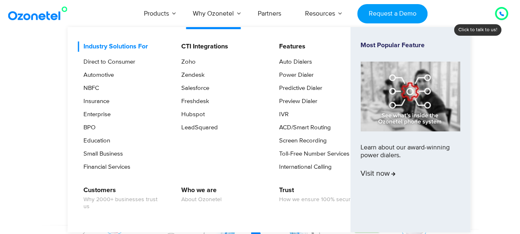  Describe the element at coordinates (316, 195) in the screenshot. I see `a: TrustHow we ensure 100% security` at that location.